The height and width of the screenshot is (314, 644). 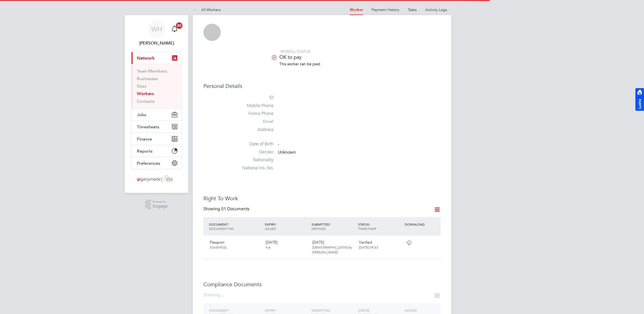 I want to click on h3: Compliance Documents, so click(x=322, y=285).